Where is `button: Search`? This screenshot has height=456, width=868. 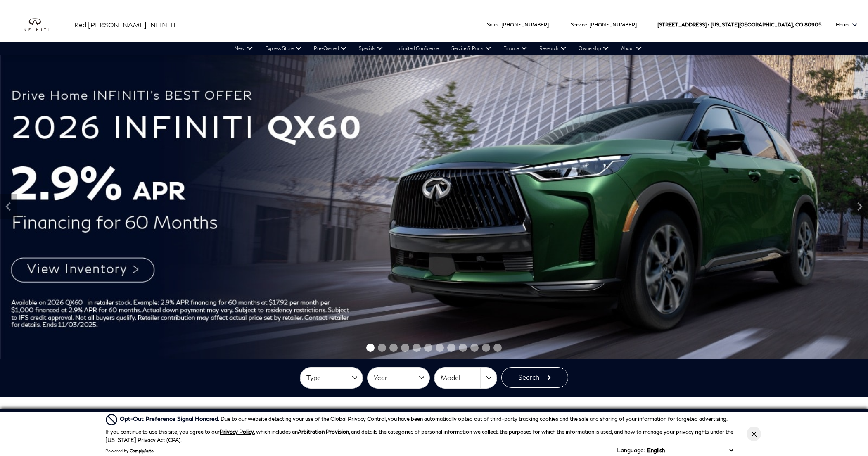 button: Search is located at coordinates (535, 378).